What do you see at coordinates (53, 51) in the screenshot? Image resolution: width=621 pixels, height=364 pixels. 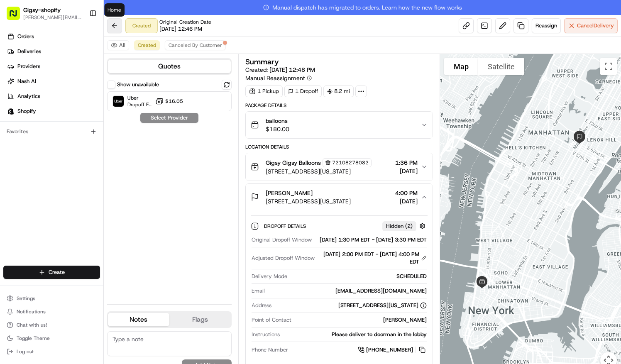 I see `a: Deliveries` at bounding box center [53, 51].